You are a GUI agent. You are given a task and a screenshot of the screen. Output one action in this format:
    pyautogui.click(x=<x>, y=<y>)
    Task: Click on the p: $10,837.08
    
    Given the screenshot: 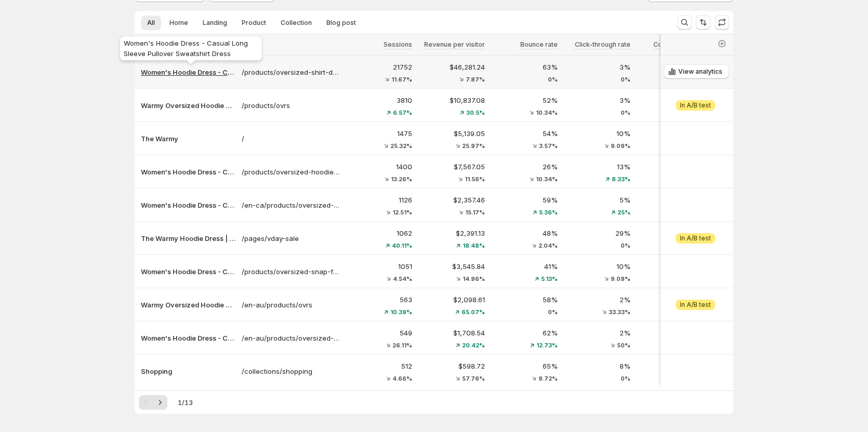 What is the action you would take?
    pyautogui.click(x=452, y=100)
    